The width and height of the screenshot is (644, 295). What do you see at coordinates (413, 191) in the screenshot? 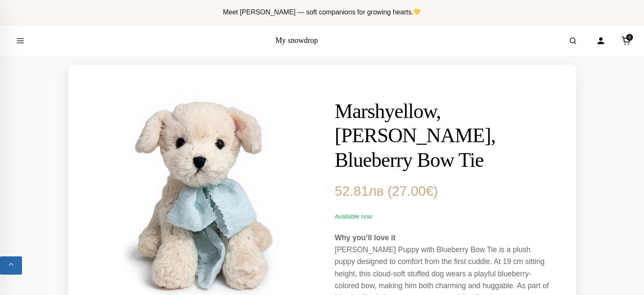
I see `span: 27.00` at bounding box center [413, 191].